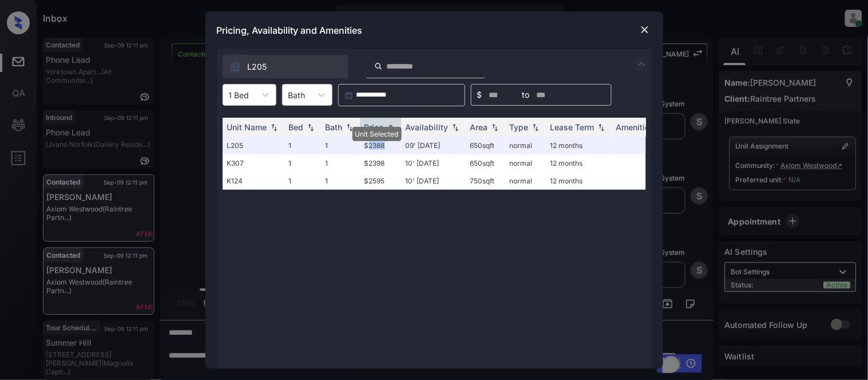  What do you see at coordinates (258, 67) in the screenshot?
I see `span: L205` at bounding box center [258, 67].